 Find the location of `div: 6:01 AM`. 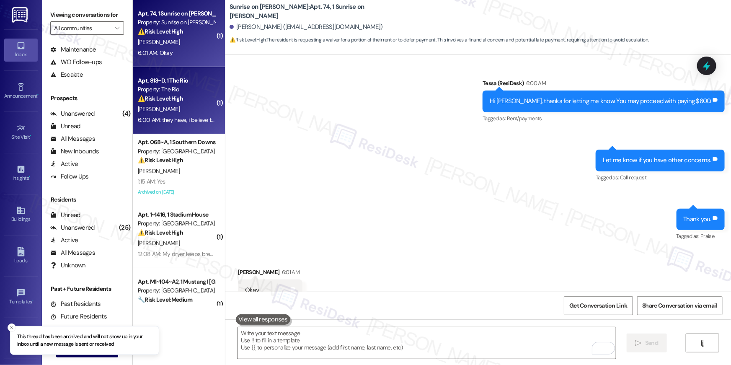

div: 6:01 AM is located at coordinates (290, 272).